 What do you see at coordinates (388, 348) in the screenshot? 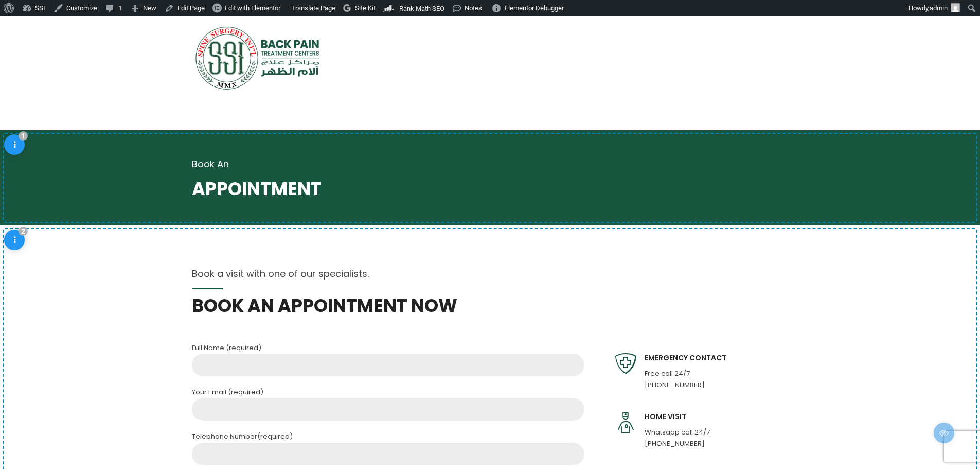
I see `p: Full Name (required)` at bounding box center [388, 348].